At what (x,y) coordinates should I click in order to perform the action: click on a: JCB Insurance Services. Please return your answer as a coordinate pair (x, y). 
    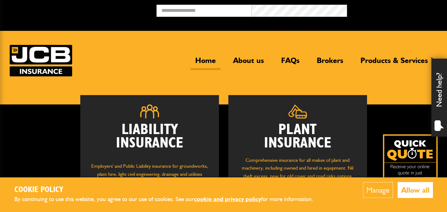
    Looking at the image, I should click on (41, 61).